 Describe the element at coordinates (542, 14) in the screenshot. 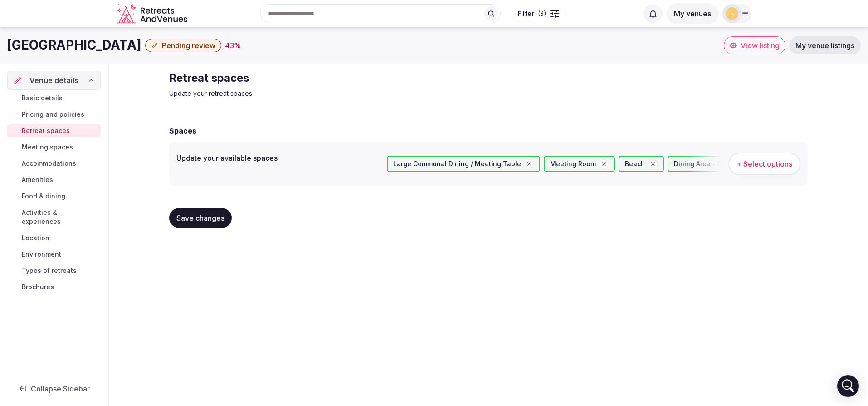

I see `span: ( 3 )` at that location.